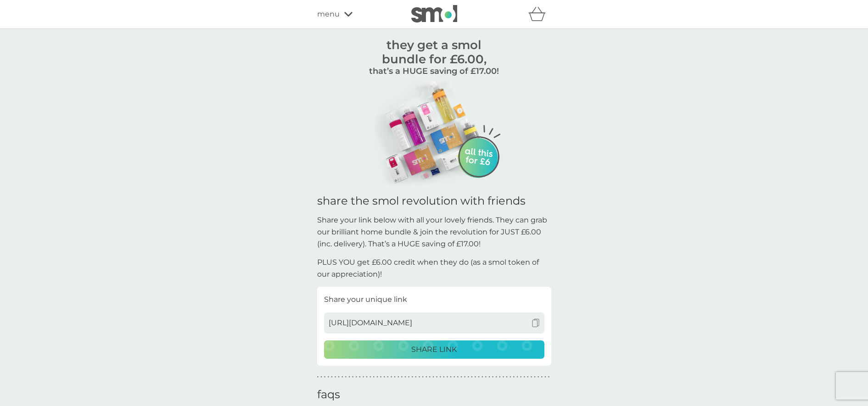 This screenshot has width=868, height=406. What do you see at coordinates (434, 300) in the screenshot?
I see `p: Share your unique link` at bounding box center [434, 300].